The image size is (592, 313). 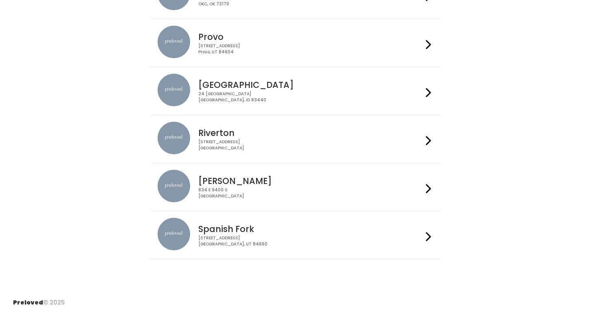 I want to click on h4: Spanish Fork, so click(x=310, y=229).